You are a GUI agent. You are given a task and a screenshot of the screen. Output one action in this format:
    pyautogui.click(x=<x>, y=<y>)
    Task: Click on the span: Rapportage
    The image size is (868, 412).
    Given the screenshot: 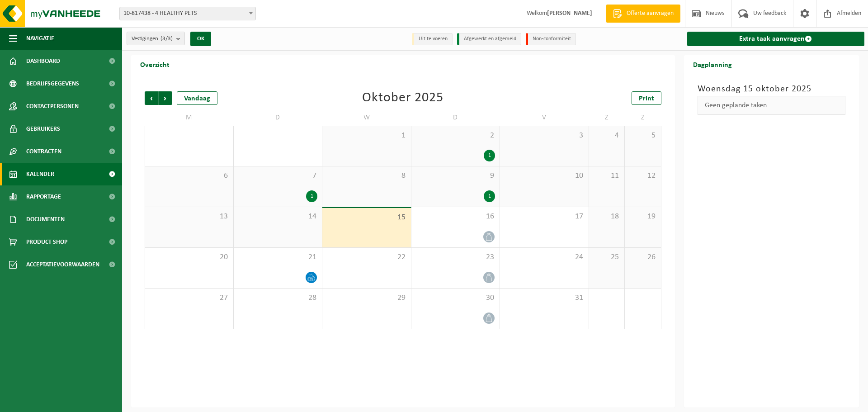 What is the action you would take?
    pyautogui.click(x=44, y=196)
    